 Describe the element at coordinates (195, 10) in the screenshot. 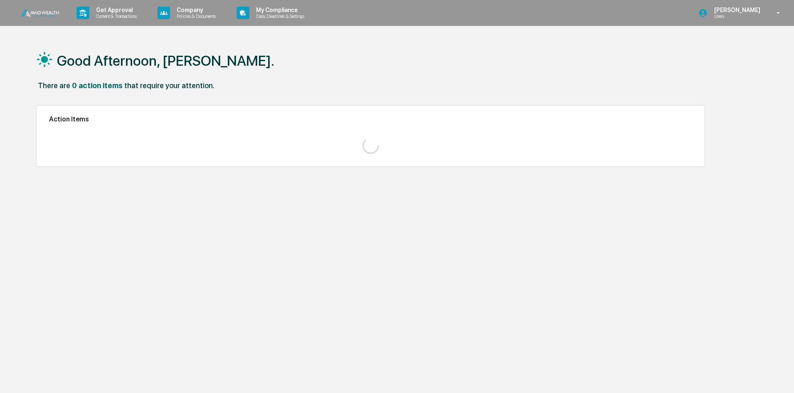

I see `p: Company` at that location.